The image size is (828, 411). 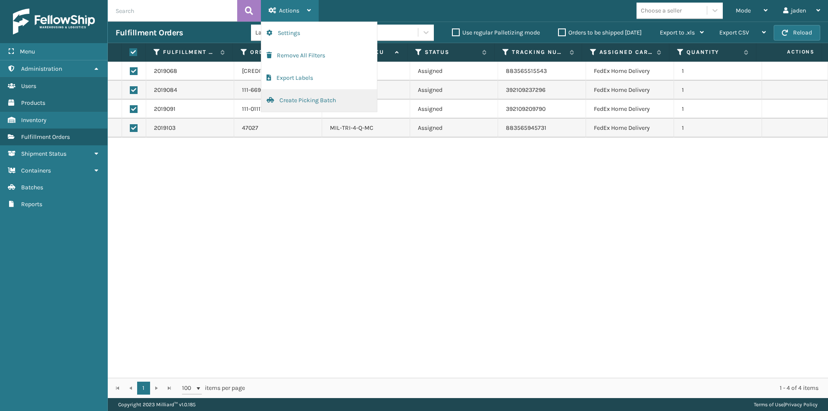 What do you see at coordinates (278, 90) in the screenshot?
I see `td: 111-6692030-7836240` at bounding box center [278, 90].